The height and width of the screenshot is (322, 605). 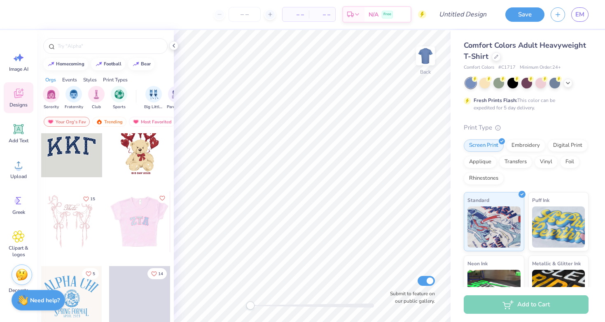 What do you see at coordinates (141, 64) in the screenshot?
I see `button: bear` at bounding box center [141, 64].